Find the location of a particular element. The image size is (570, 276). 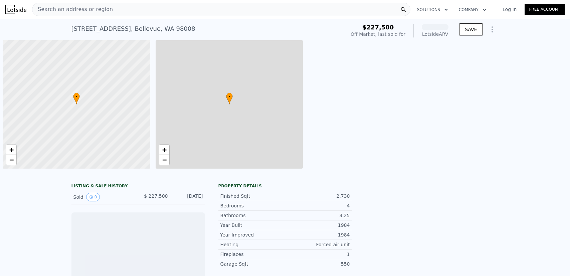

div: Year Improved is located at coordinates (253, 235).